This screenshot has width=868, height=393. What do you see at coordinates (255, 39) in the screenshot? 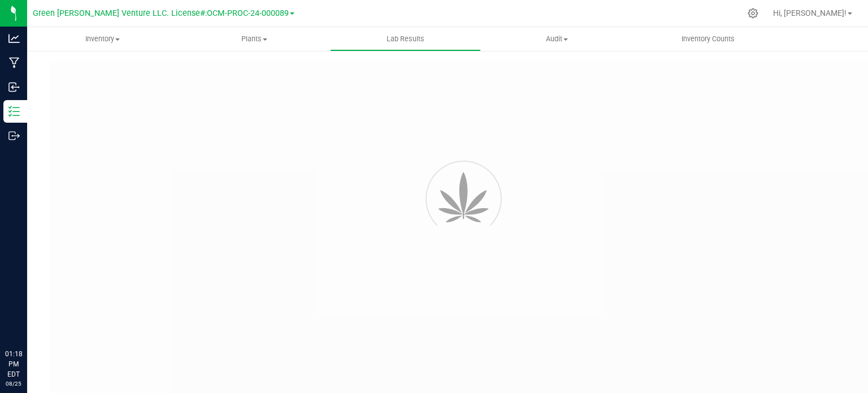
I see `a: Plants` at bounding box center [255, 39].